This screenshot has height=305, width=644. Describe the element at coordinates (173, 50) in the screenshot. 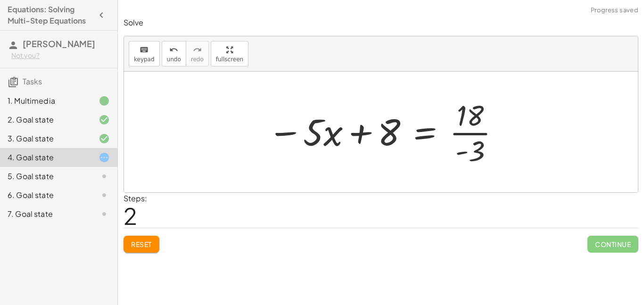

I see `i: undo` at that location.